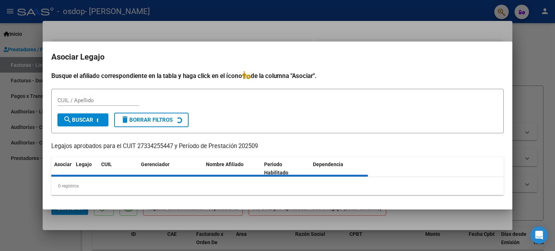  Describe the element at coordinates (107, 164) in the screenshot. I see `span: CUIL` at that location.